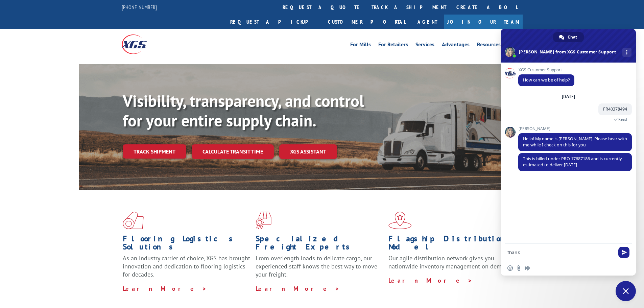  Describe the element at coordinates (427, 22) in the screenshot. I see `a: Agent` at that location.